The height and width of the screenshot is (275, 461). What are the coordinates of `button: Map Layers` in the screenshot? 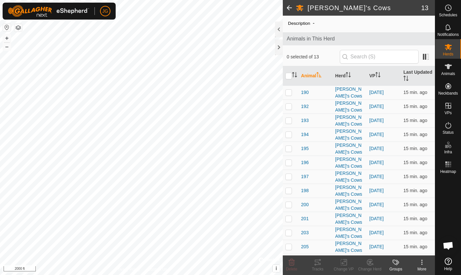 It's located at (18, 28).